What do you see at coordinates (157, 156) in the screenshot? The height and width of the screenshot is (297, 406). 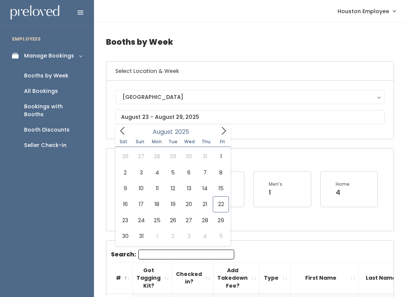 I see `span: July 28, 2025` at bounding box center [157, 156].